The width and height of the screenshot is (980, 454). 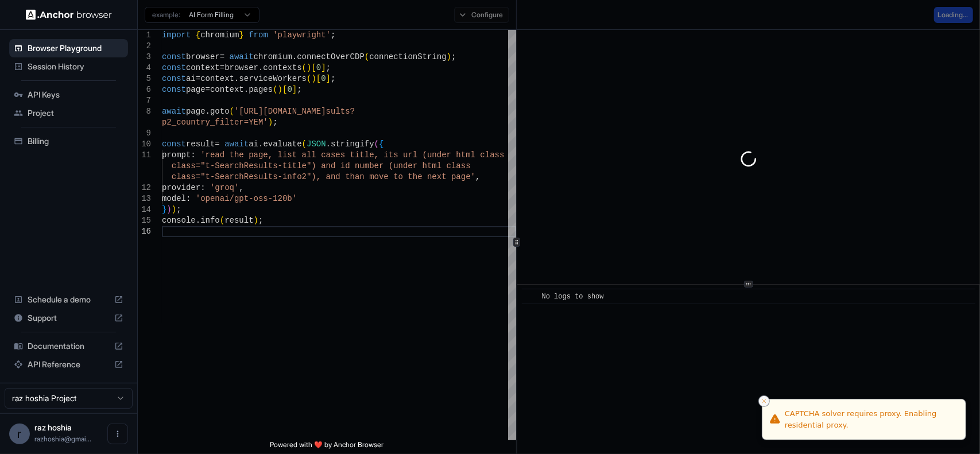 What do you see at coordinates (144, 220) in the screenshot?
I see `div: 15` at bounding box center [144, 220].